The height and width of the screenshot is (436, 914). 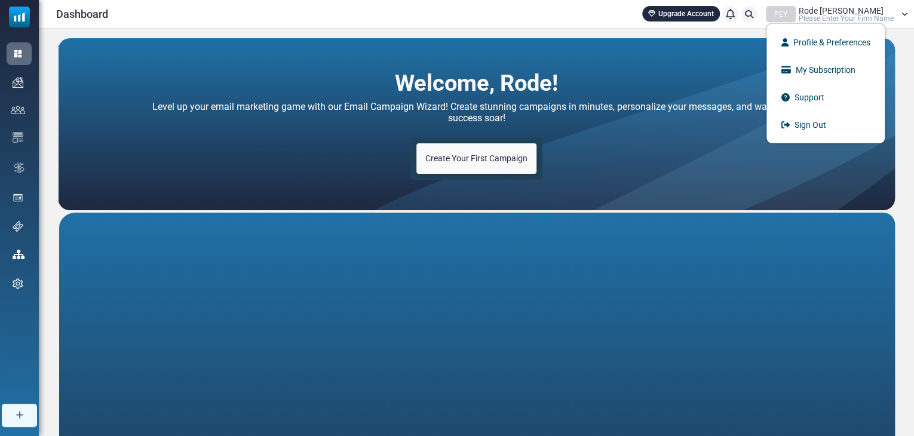 I want to click on div: PEY, so click(x=781, y=14).